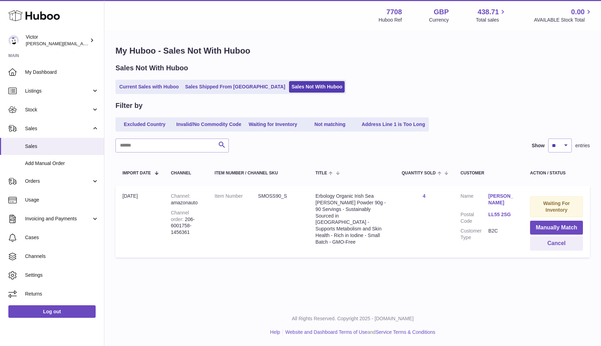 This screenshot has height=346, width=601. Describe the element at coordinates (491, 20) in the screenshot. I see `span: Total sales` at that location.